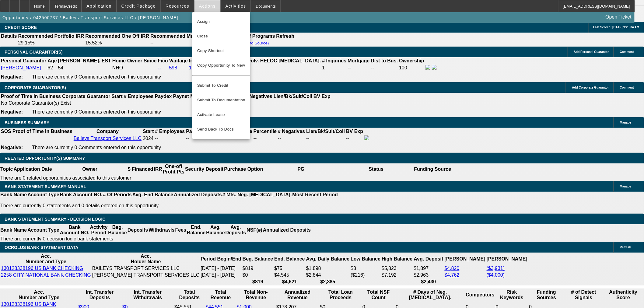 The image size is (644, 308). I want to click on span: Submit To Credit, so click(222, 86).